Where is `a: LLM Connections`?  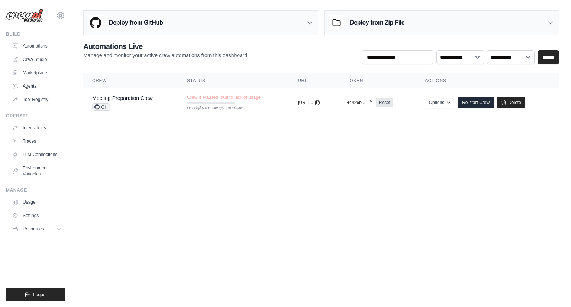
a: LLM Connections is located at coordinates (37, 155).